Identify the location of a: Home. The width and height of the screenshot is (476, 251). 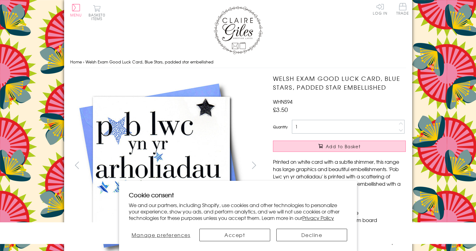
(76, 62).